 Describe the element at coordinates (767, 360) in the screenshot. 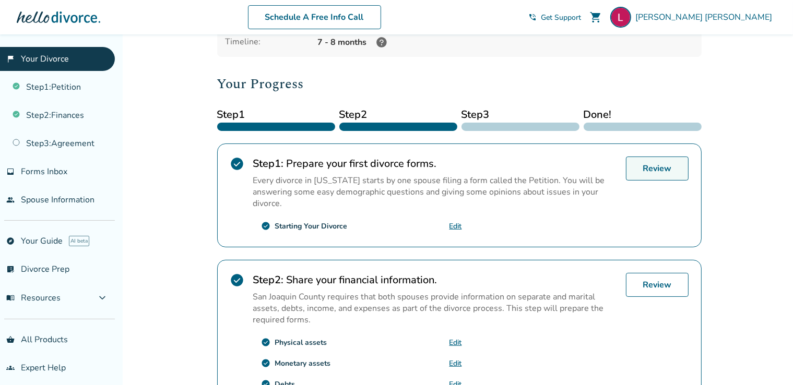

I see `div: Chat Widget` at that location.